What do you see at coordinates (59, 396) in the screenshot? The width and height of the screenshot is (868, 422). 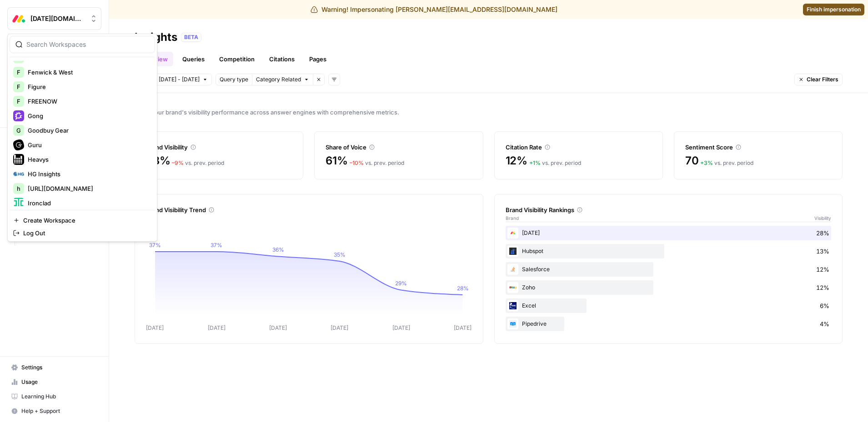 I see `span: Learning Hub` at bounding box center [59, 396].